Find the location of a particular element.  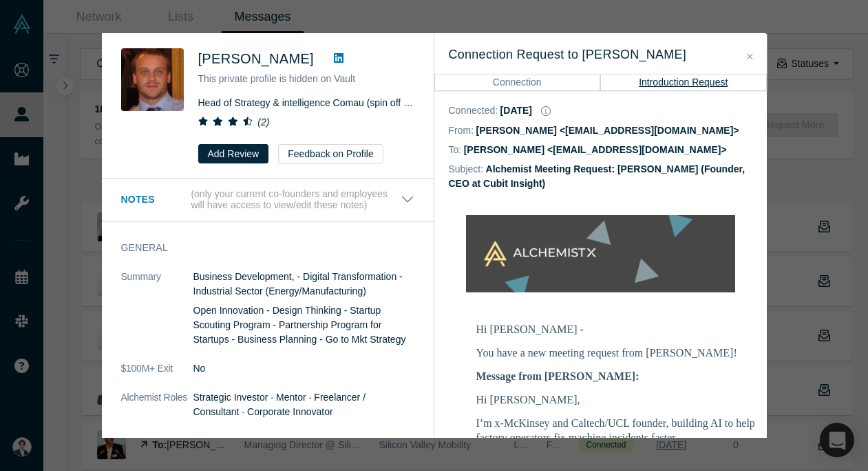

button: Introduction Request is located at coordinates (684, 82).